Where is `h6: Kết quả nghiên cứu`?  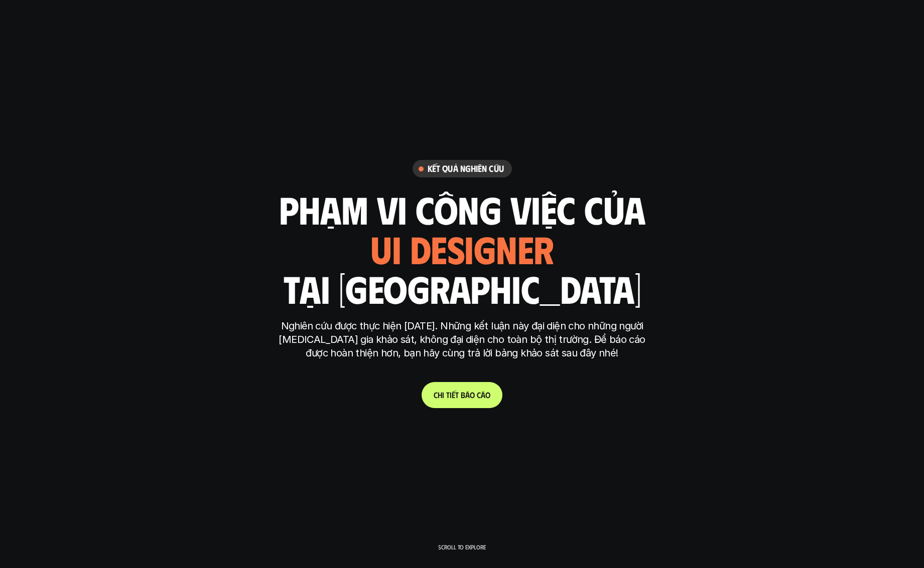
h6: Kết quả nghiên cứu is located at coordinates (465, 169).